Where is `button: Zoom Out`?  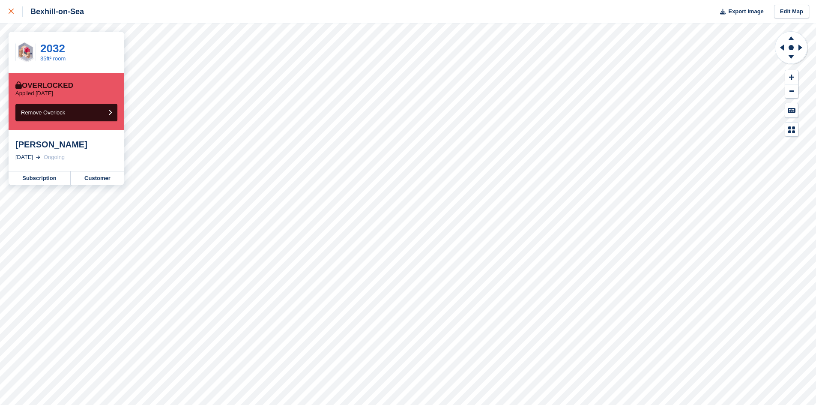 button: Zoom Out is located at coordinates (792, 91).